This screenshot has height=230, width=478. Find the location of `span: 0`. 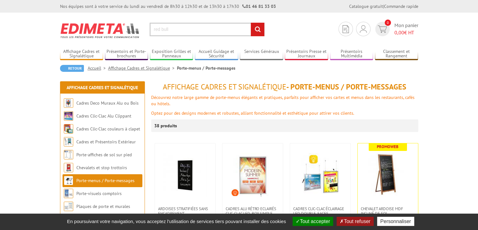

span: 0 is located at coordinates (388, 23).